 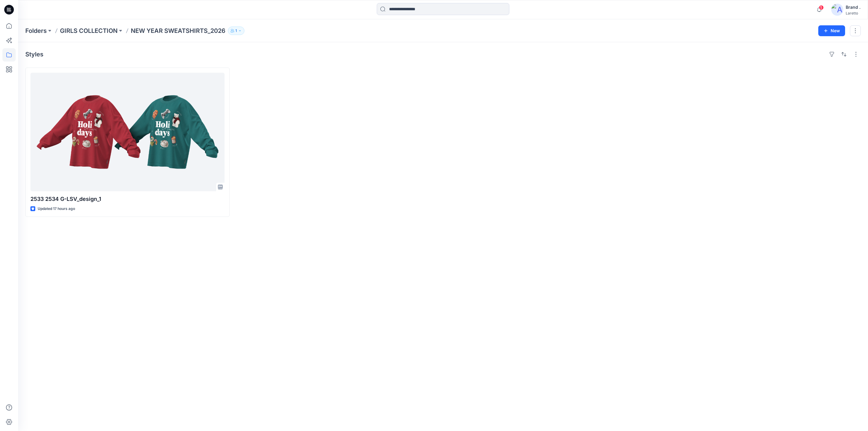 I want to click on h4: Styles, so click(x=34, y=54).